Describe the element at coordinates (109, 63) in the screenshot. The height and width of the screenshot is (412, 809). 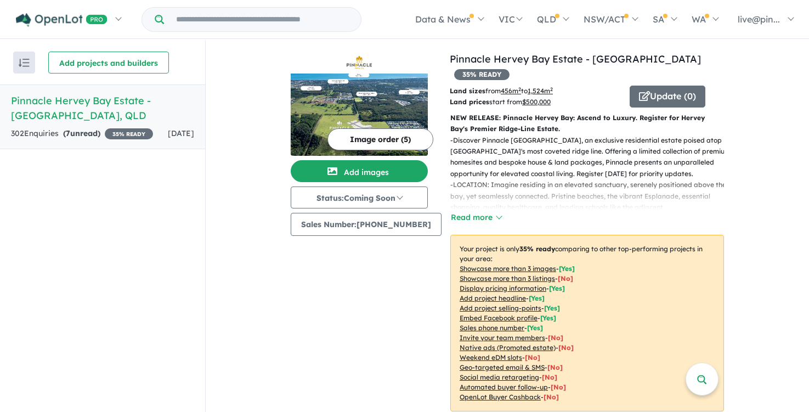
I see `button: Add projects and builders` at that location.